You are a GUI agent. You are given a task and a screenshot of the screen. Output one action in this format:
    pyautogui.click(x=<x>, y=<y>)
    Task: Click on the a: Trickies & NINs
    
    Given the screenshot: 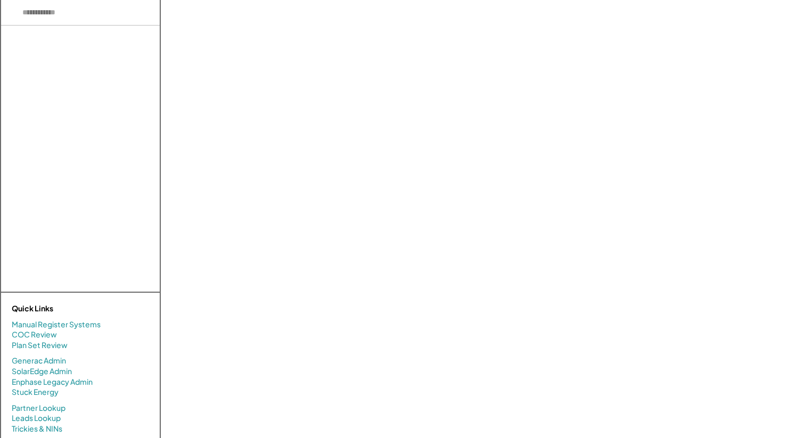 What is the action you would take?
    pyautogui.click(x=37, y=429)
    